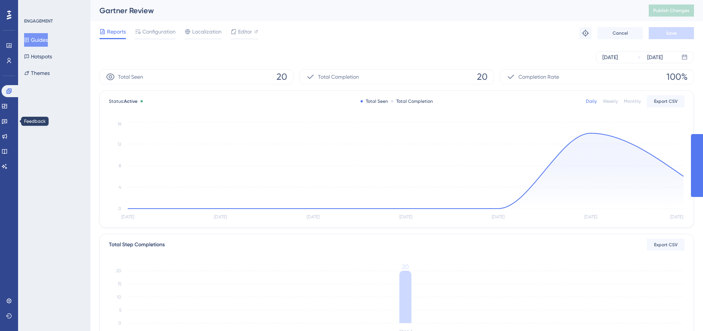 This screenshot has width=703, height=331. I want to click on span: Configuration, so click(159, 32).